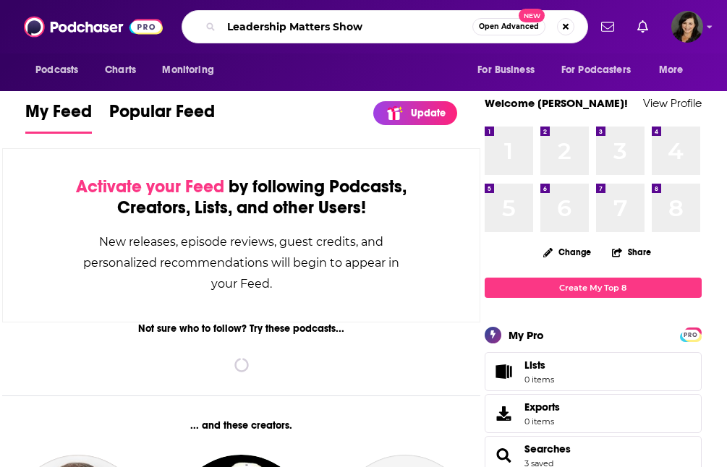  What do you see at coordinates (150, 187) in the screenshot?
I see `span: Activate your Feed` at bounding box center [150, 187].